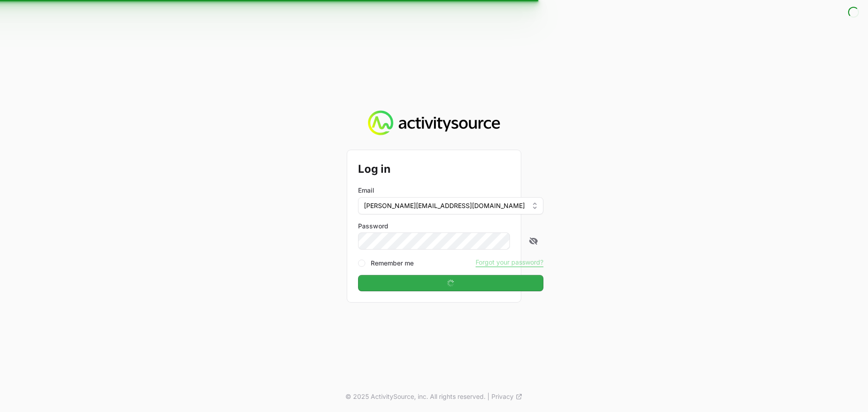 This screenshot has height=412, width=868. What do you see at coordinates (434, 123) in the screenshot?
I see `img: Activity Source` at bounding box center [434, 123].